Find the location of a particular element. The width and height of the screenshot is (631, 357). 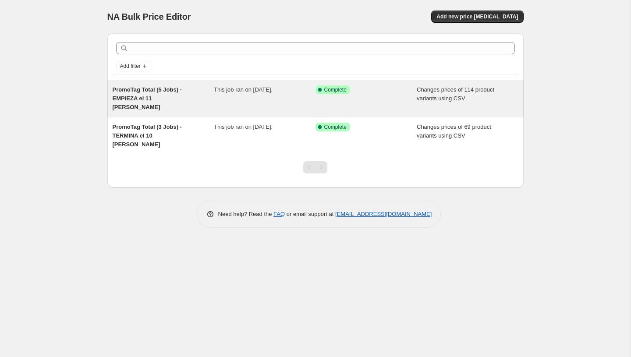

span: NA Bulk Price Editor is located at coordinates (149, 17).